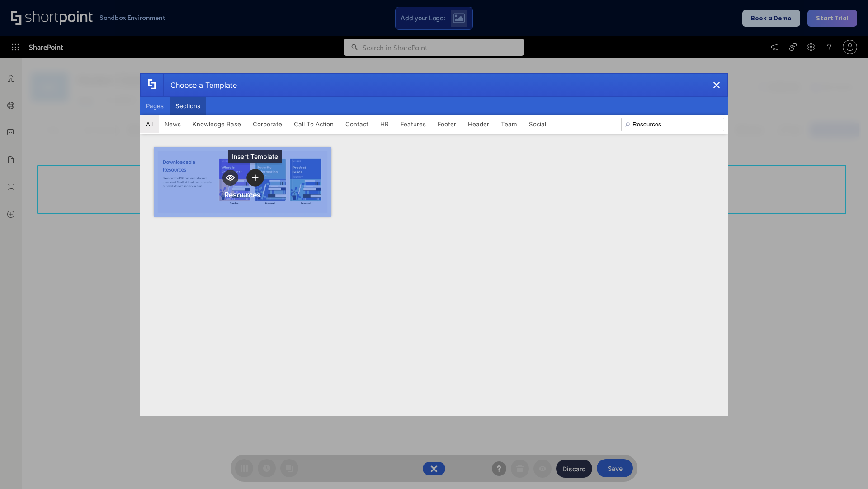  What do you see at coordinates (154, 106) in the screenshot?
I see `button: Pages` at bounding box center [154, 106].